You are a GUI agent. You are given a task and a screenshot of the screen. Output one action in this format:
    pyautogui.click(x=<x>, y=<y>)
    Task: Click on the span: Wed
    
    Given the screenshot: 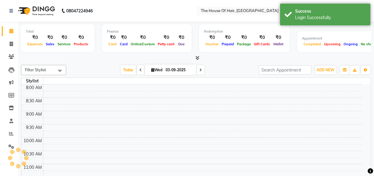 What is the action you would take?
    pyautogui.click(x=157, y=70)
    